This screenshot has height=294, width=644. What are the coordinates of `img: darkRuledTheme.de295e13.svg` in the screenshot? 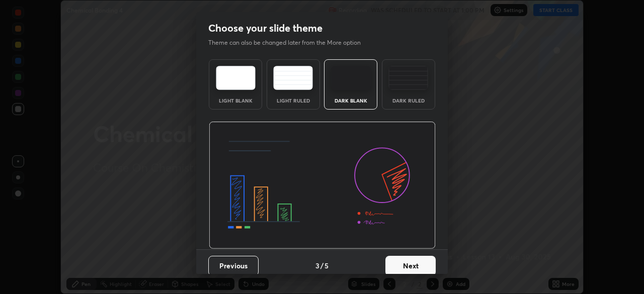 It's located at (408, 78).